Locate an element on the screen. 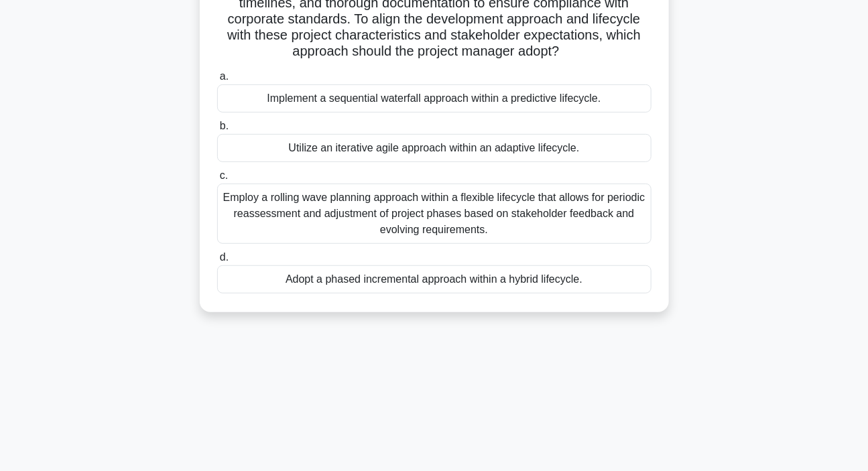 This screenshot has width=868, height=471. div: Utilize an iterative agile approach within an adaptive lifecycle. is located at coordinates (434, 148).